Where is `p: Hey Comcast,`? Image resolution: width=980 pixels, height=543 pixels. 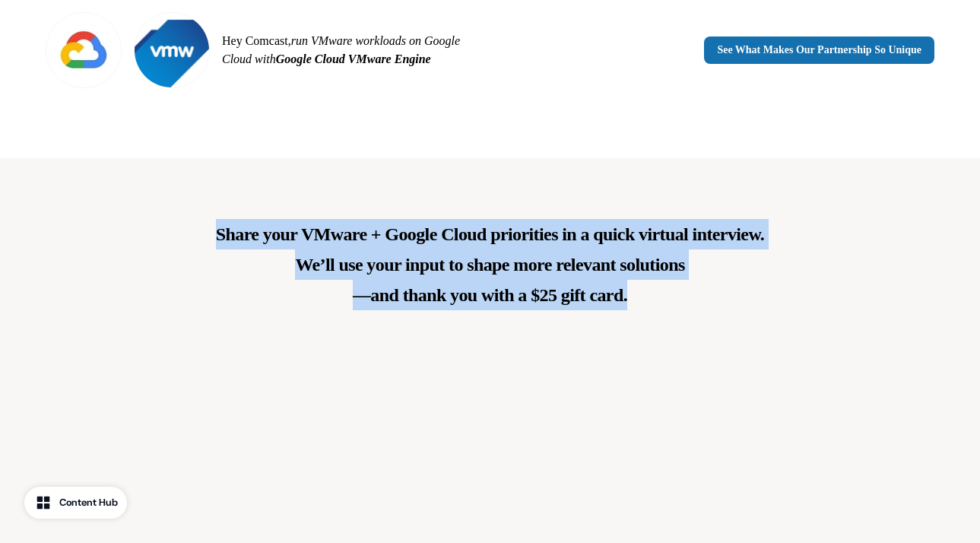 p: Hey Comcast, is located at coordinates (353, 50).